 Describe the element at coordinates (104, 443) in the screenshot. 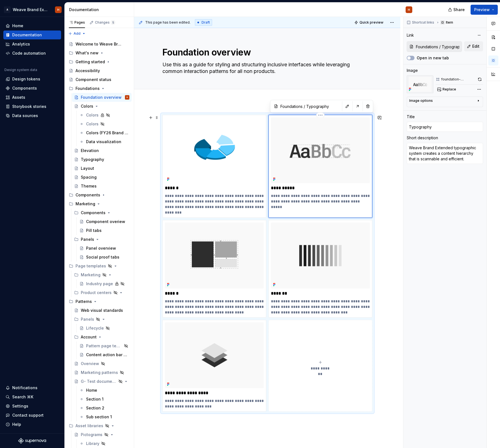

I see `a: Library` at that location.